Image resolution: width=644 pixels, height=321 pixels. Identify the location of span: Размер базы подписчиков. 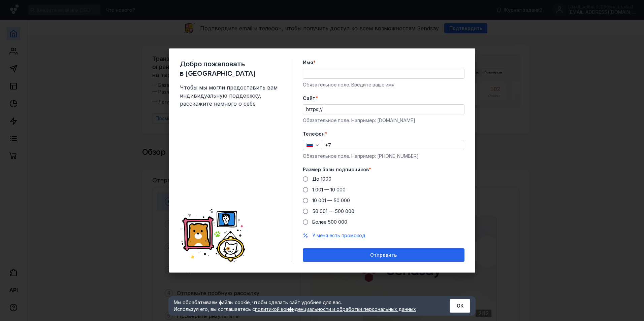
(336, 170).